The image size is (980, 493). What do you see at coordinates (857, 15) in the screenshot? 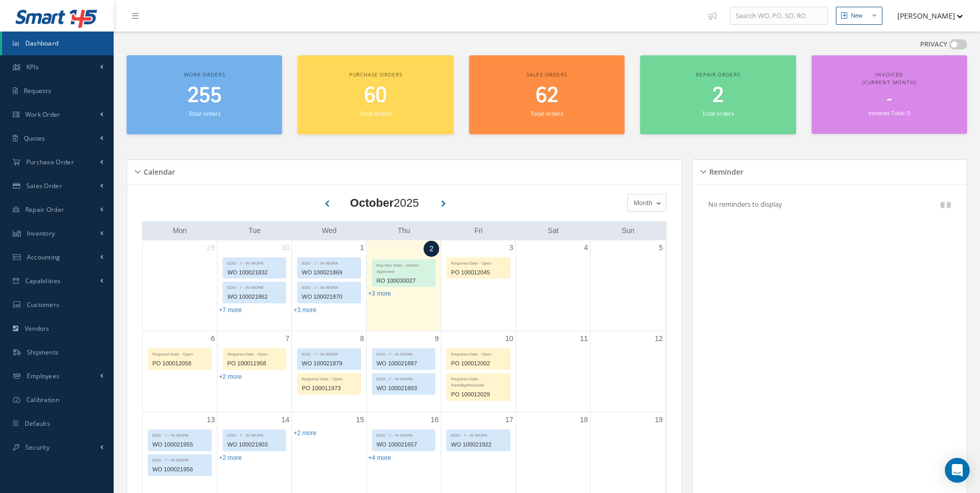
I see `div: New` at bounding box center [857, 15].